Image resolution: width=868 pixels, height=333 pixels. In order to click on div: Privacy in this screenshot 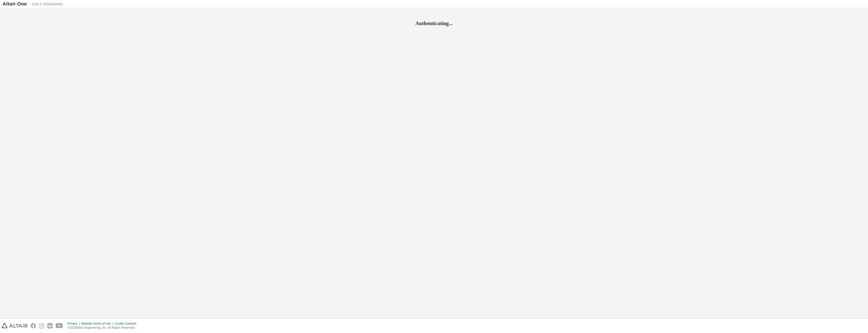, I will do `click(74, 323)`.